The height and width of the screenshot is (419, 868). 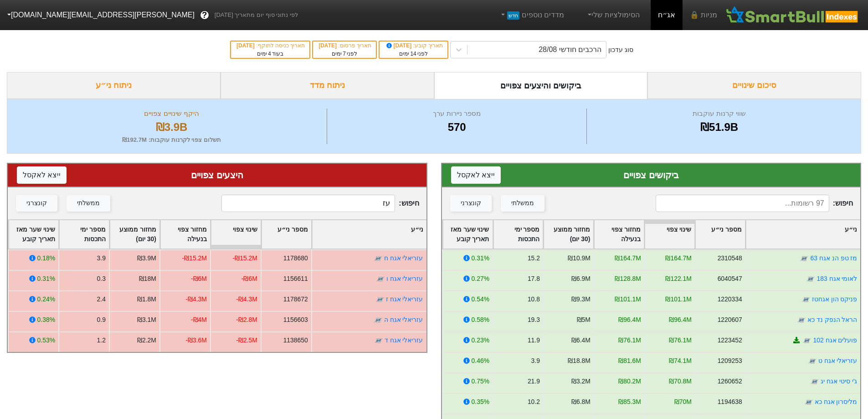 What do you see at coordinates (682, 402) in the screenshot?
I see `div: ₪70M` at bounding box center [682, 402].